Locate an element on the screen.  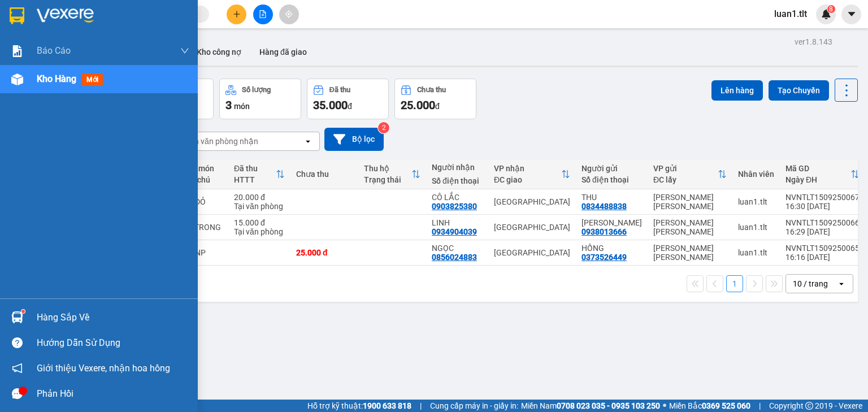
div: 0938013666 is located at coordinates (604, 232).